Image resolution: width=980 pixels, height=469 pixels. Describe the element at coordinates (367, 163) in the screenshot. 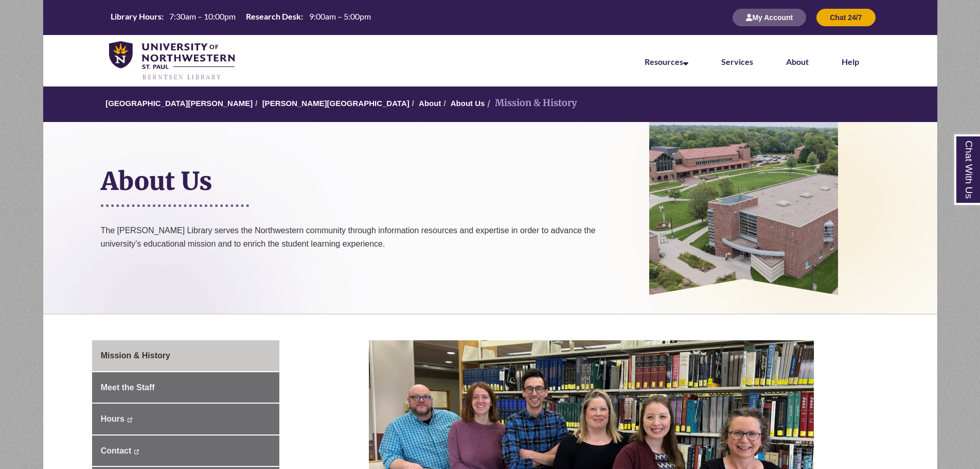

I see `h1: About Us` at that location.